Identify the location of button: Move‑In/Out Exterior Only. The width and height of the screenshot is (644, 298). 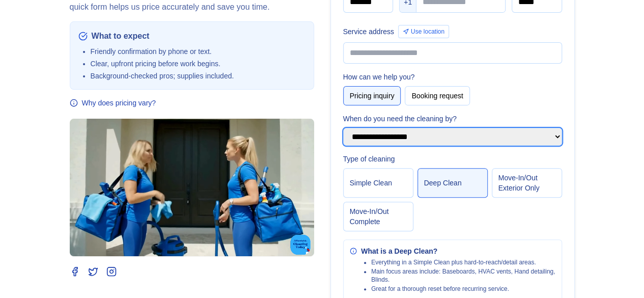
(526, 183).